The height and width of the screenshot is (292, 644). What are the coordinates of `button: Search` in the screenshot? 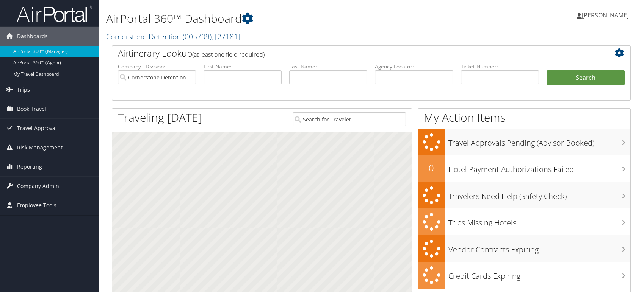 It's located at (586, 78).